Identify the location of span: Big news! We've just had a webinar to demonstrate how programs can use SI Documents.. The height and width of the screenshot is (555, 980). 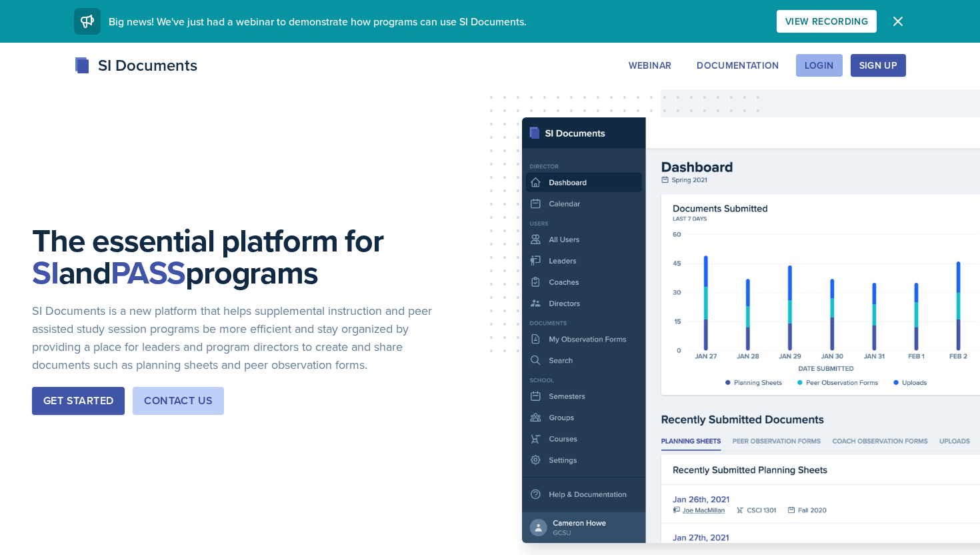
(317, 21).